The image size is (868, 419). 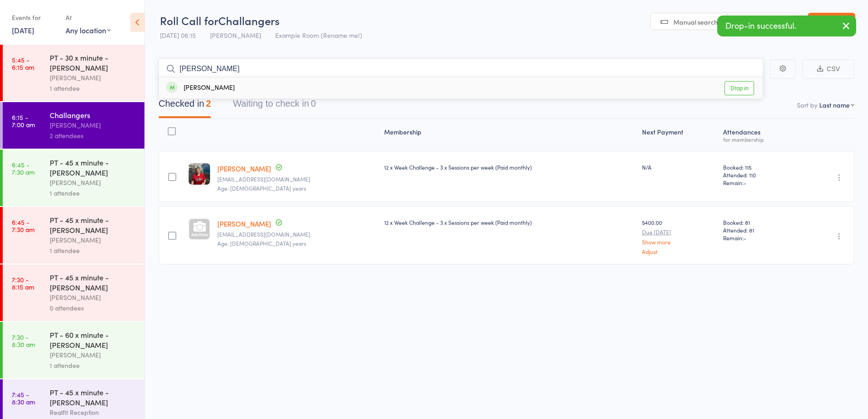 I want to click on a: Drop in, so click(x=739, y=88).